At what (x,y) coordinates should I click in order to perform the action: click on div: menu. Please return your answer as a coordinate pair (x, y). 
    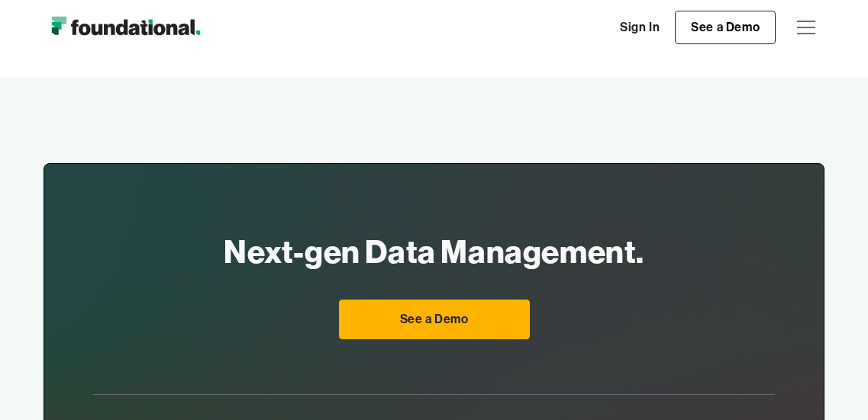
    Looking at the image, I should click on (806, 27).